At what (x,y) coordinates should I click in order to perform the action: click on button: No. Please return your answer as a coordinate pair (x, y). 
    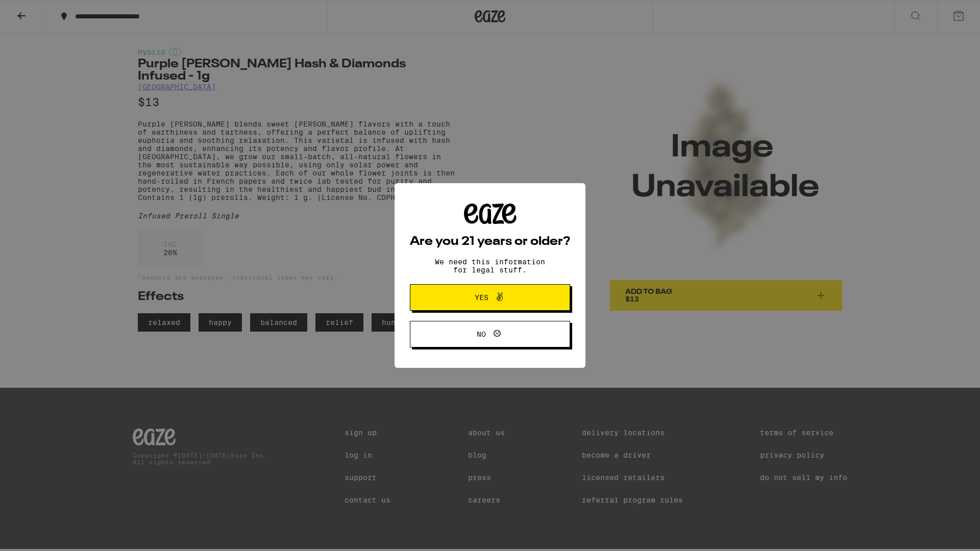
    Looking at the image, I should click on (490, 334).